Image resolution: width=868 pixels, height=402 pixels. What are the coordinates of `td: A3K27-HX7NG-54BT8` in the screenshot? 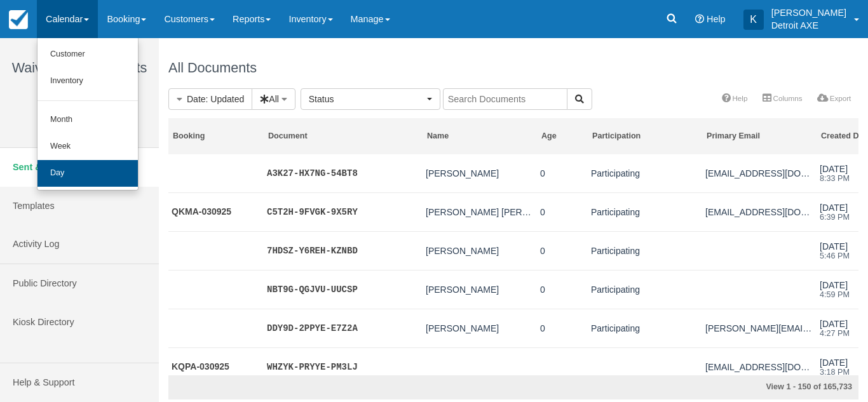 It's located at (343, 173).